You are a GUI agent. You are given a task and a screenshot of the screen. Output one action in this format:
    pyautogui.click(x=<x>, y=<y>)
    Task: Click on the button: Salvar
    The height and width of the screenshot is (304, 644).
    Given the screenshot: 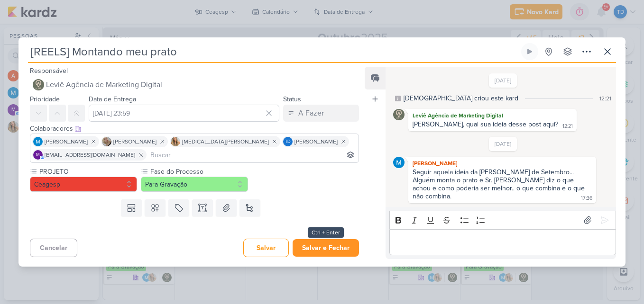 What is the action you would take?
    pyautogui.click(x=266, y=247)
    